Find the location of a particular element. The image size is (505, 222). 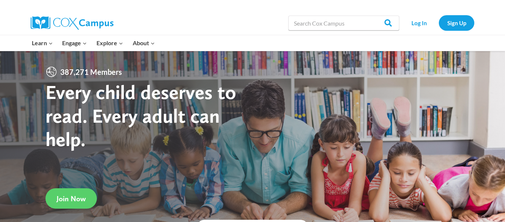

span: Join Now is located at coordinates (71, 198).